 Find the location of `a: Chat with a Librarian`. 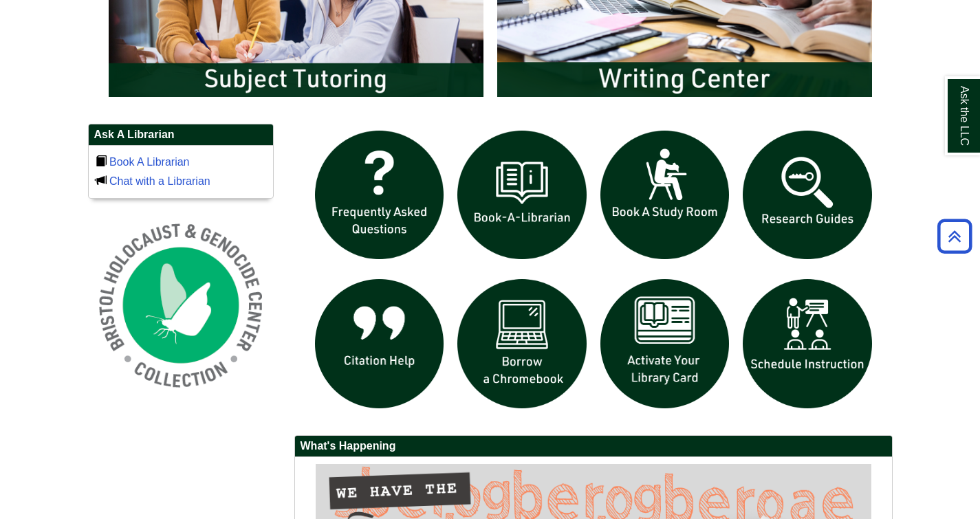

a: Chat with a Librarian is located at coordinates (160, 181).